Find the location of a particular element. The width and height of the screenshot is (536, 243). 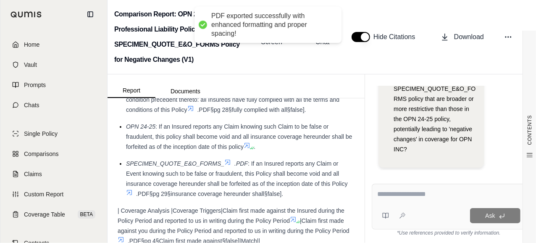

a: Coverage TableBETA is located at coordinates (54, 214).